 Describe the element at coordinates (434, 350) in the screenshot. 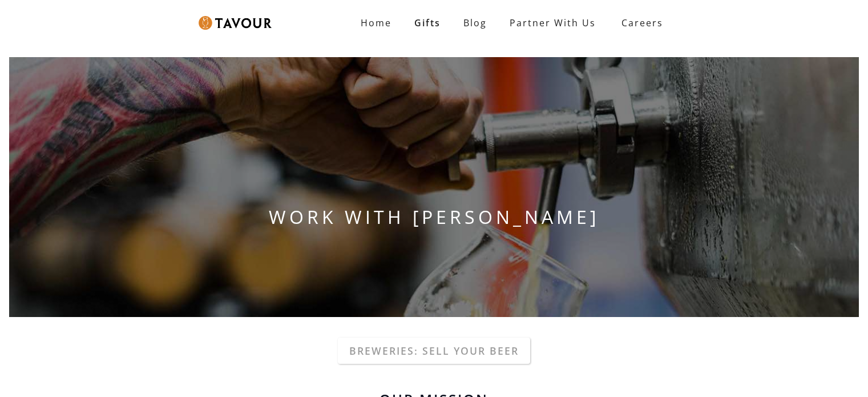

I see `a: Breweries: Sell your beer` at that location.